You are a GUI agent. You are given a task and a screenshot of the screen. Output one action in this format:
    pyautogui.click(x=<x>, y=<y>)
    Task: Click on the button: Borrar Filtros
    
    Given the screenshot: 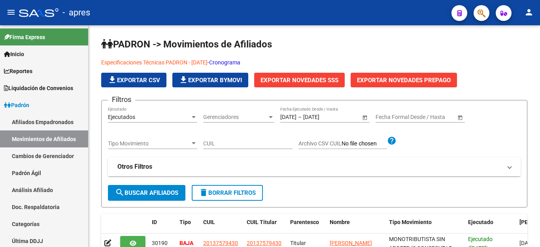 What is the action you would take?
    pyautogui.click(x=227, y=193)
    